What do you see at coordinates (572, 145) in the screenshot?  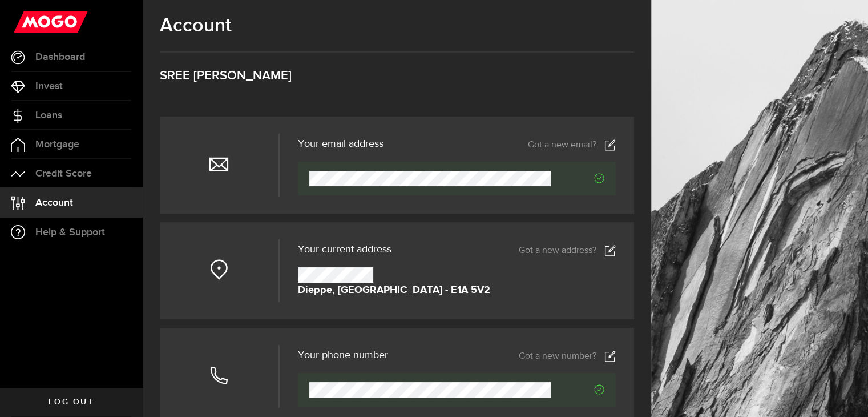 I see `a: Got a new email?` at bounding box center [572, 145].